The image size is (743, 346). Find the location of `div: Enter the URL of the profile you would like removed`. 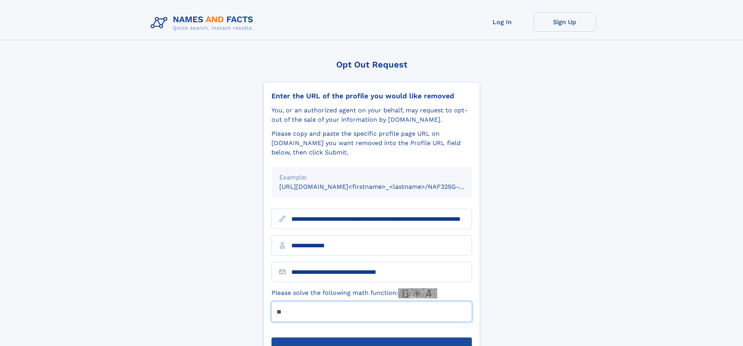

div: Enter the URL of the profile you would like removed is located at coordinates (372, 96).